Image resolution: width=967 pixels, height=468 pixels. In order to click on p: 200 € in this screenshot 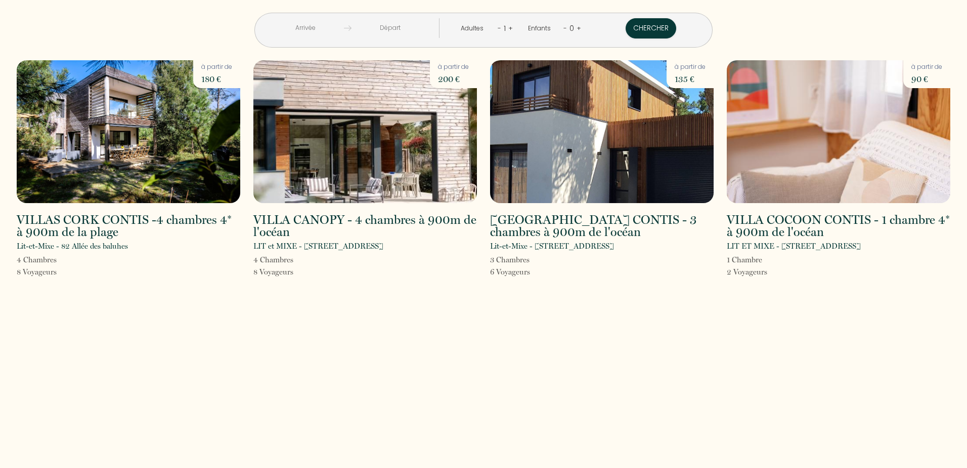, I will do `click(453, 79)`.